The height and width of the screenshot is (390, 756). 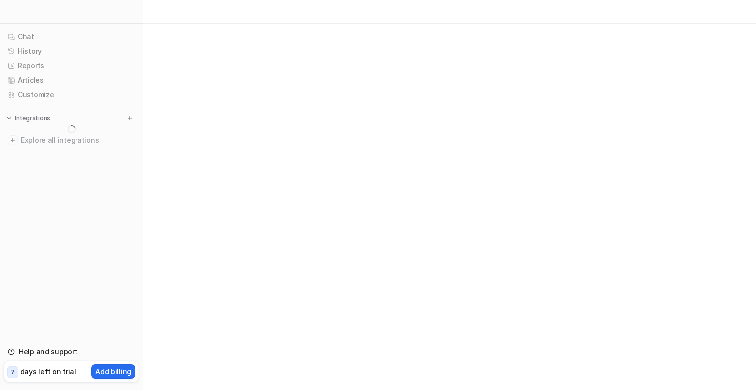 What do you see at coordinates (130, 118) in the screenshot?
I see `img: menu_add.svg` at bounding box center [130, 118].